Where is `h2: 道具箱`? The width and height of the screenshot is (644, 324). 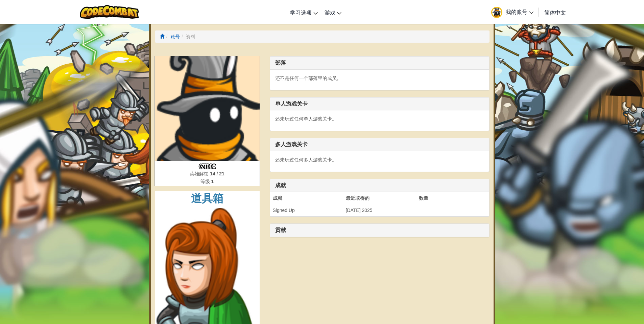 h2: 道具箱 is located at coordinates (207, 198).